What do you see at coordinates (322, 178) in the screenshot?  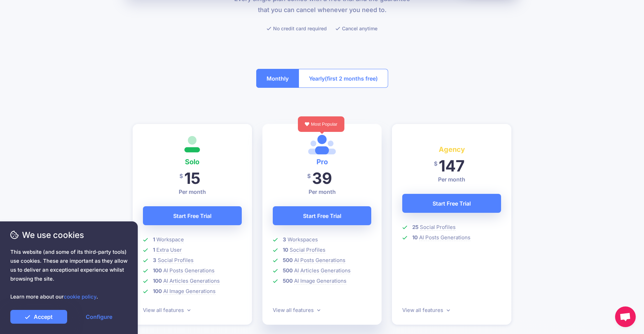 I see `span: 39` at bounding box center [322, 178].